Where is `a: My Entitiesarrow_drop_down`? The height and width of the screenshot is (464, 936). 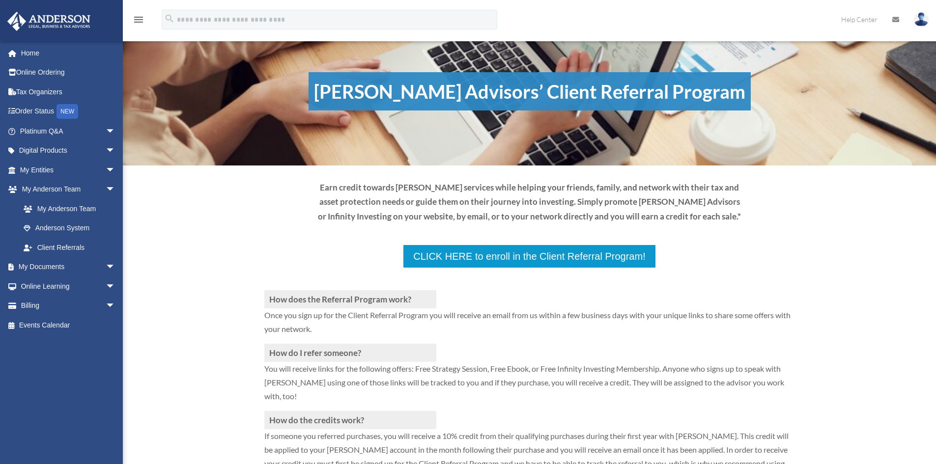
a: My Entitiesarrow_drop_down is located at coordinates (68, 170).